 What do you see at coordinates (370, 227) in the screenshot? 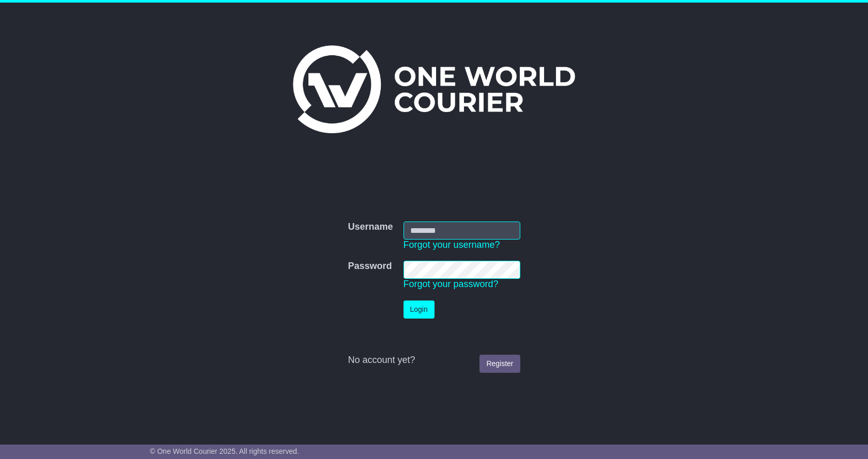
I see `label: Username` at bounding box center [370, 227].